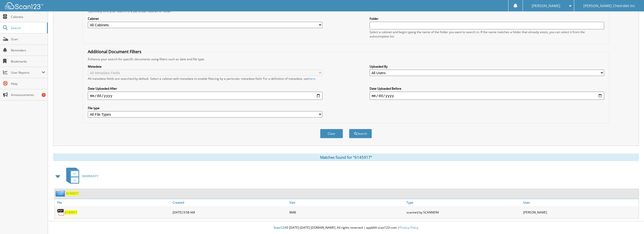 This screenshot has width=644, height=234. I want to click on span: WARRANTY, so click(90, 176).